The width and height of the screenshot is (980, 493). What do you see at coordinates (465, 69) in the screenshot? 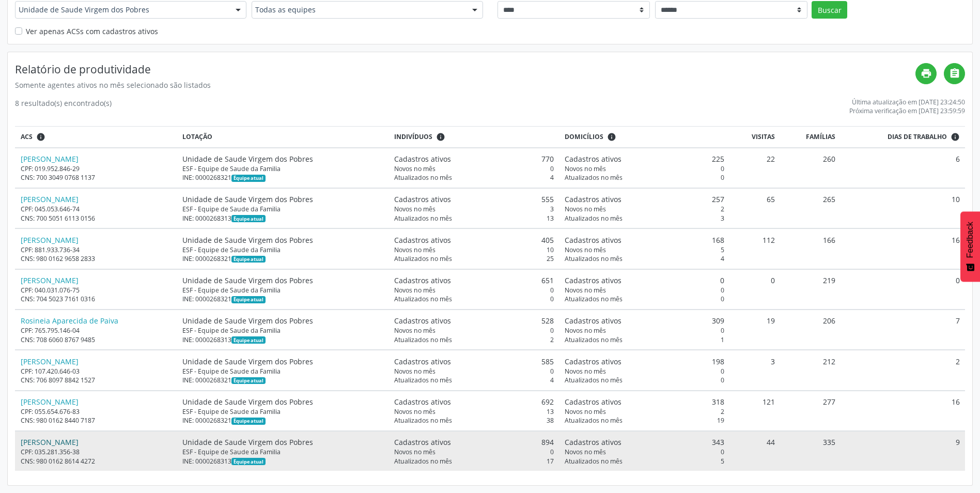
I see `h4: Relatório de produtividade` at bounding box center [465, 69].